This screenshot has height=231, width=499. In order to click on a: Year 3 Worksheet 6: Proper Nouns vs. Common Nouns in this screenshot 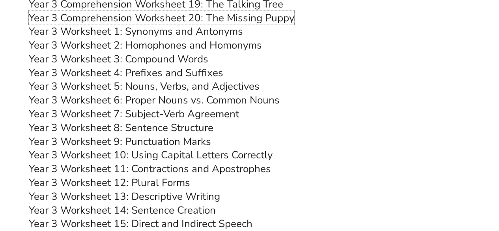, I will do `click(154, 100)`.